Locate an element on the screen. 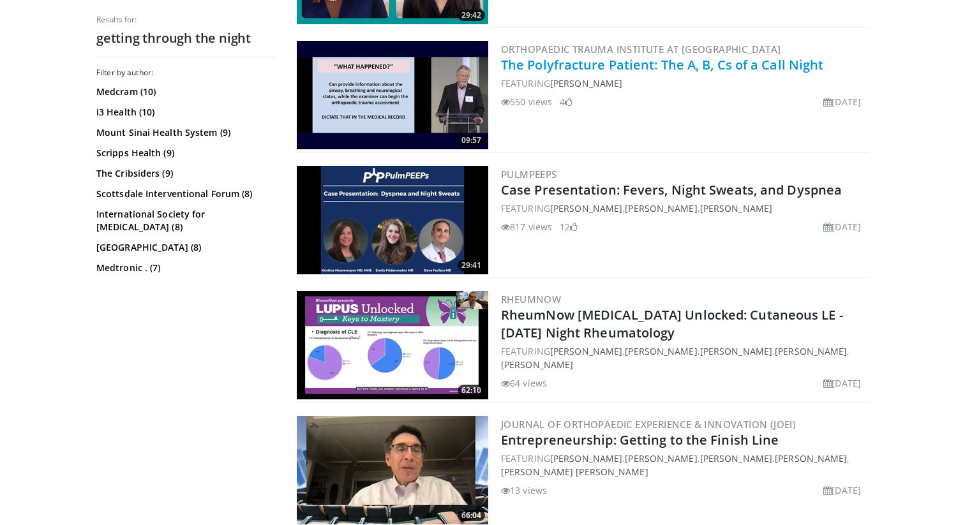 This screenshot has width=965, height=525. a: Medtronic . (7) is located at coordinates (184, 268).